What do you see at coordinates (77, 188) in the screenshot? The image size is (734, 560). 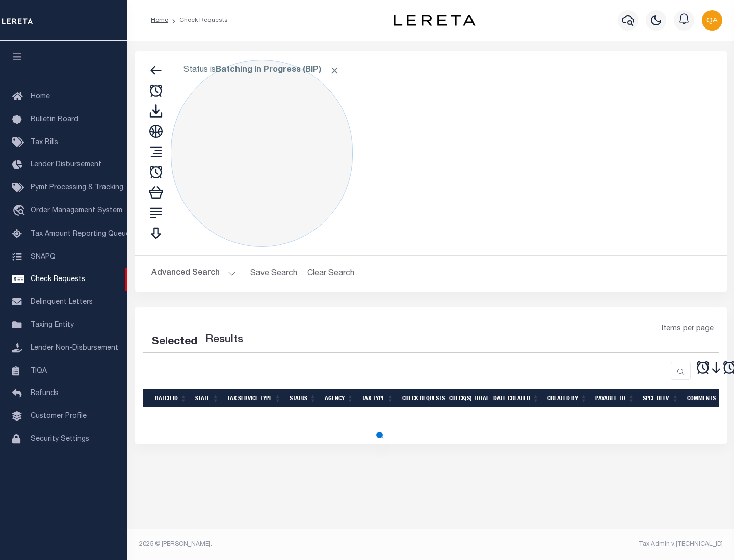 I see `span: Pymt Processing & Tracking` at bounding box center [77, 188].